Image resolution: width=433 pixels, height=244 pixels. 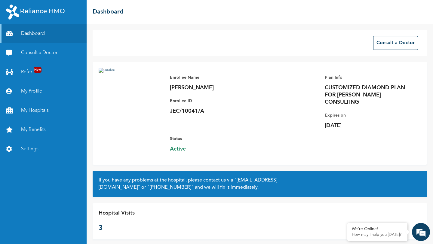 I want to click on p: Enrollee Name, so click(x=212, y=78).